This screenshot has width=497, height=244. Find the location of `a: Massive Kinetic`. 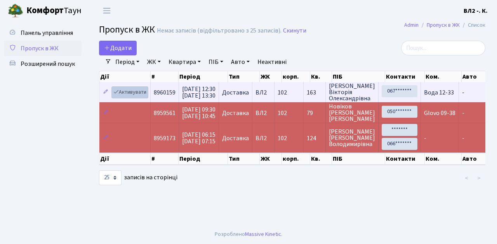

a: Massive Kinetic is located at coordinates (263, 234).